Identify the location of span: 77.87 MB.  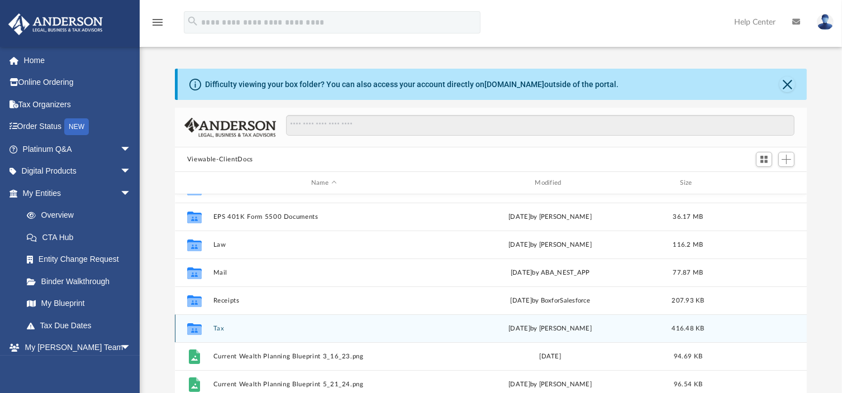
(688, 273).